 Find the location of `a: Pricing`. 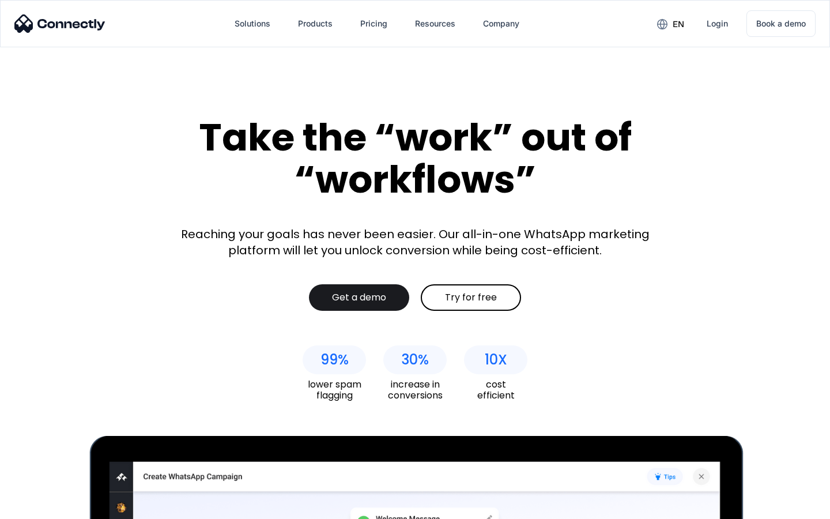

a: Pricing is located at coordinates (374, 24).